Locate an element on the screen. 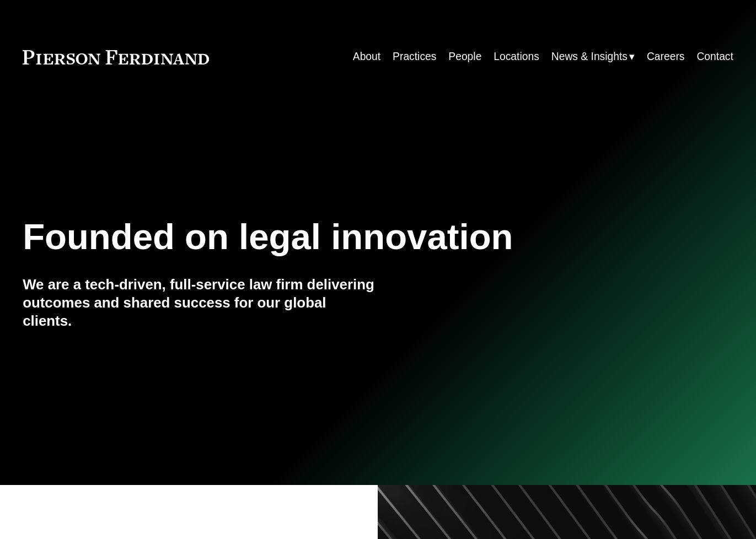  a: Contact is located at coordinates (715, 57).